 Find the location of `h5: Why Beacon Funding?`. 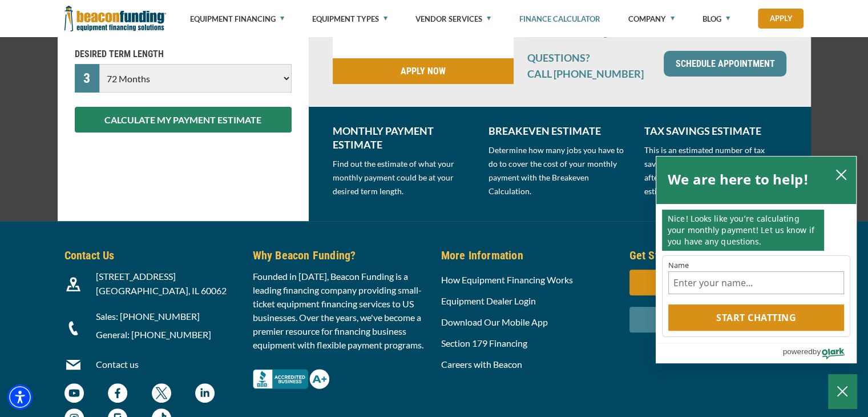

h5: Why Beacon Funding? is located at coordinates (341, 256).